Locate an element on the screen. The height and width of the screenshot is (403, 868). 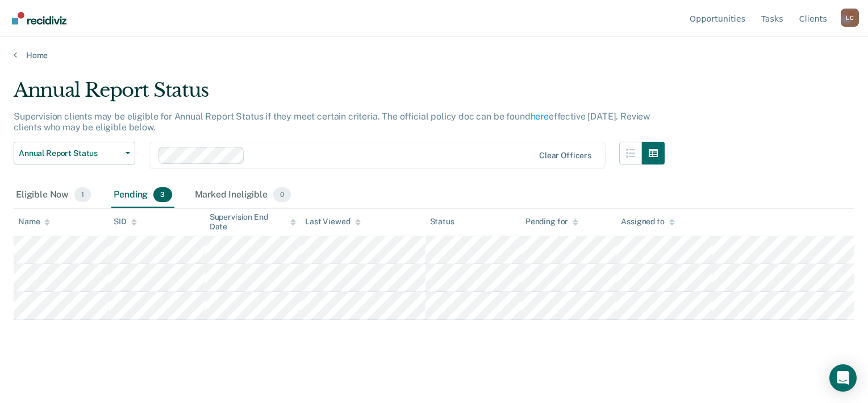
div: L C is located at coordinates (850, 18).